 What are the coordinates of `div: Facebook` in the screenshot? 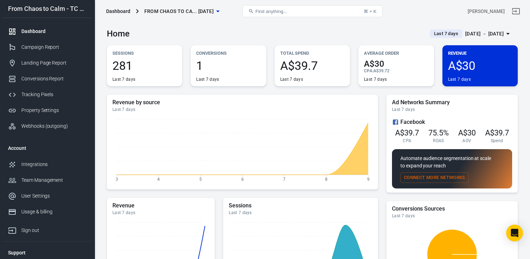 It's located at (452, 122).